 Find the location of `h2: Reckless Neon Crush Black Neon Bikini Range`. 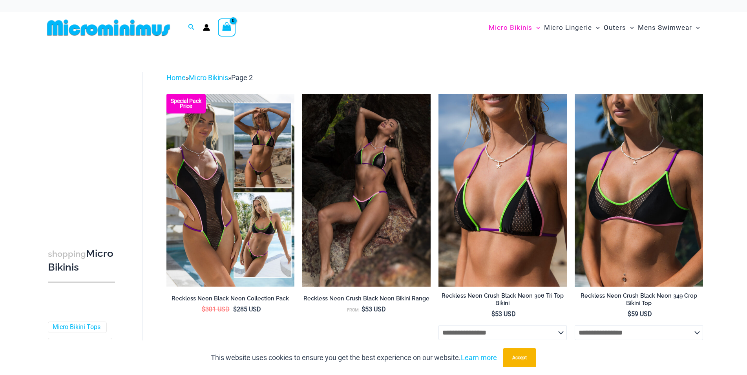

h2: Reckless Neon Crush Black Neon Bikini Range is located at coordinates (366, 298).